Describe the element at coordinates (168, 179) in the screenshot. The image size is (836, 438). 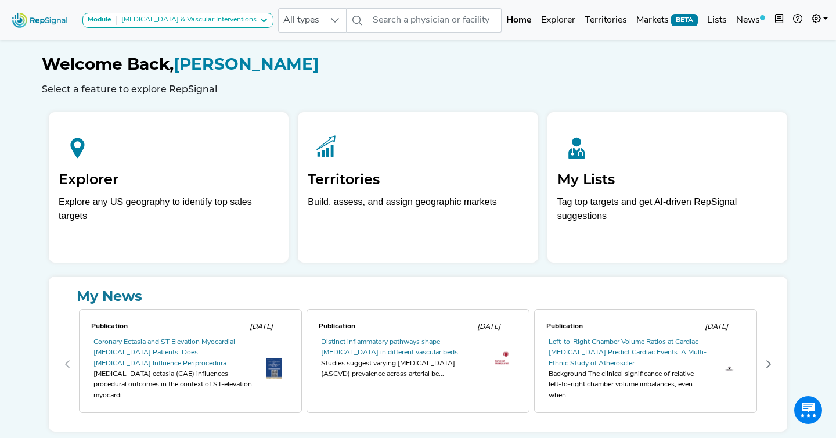
I see `h2: Explorer` at that location.